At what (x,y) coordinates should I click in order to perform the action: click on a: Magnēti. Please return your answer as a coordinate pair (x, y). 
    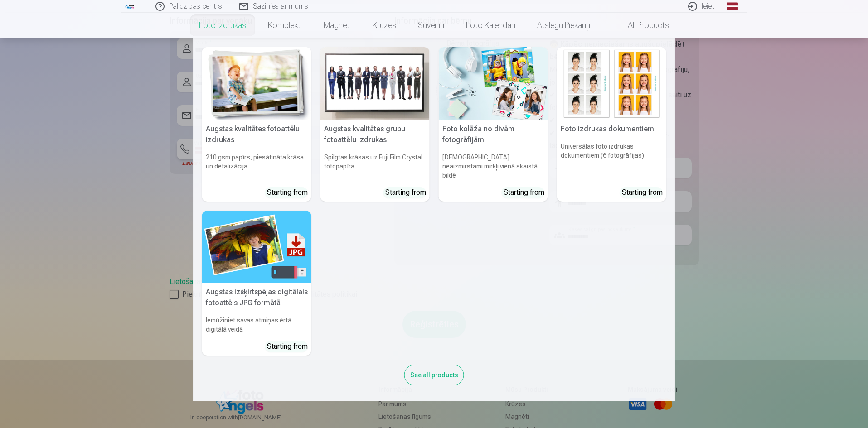
    Looking at the image, I should click on (337, 25).